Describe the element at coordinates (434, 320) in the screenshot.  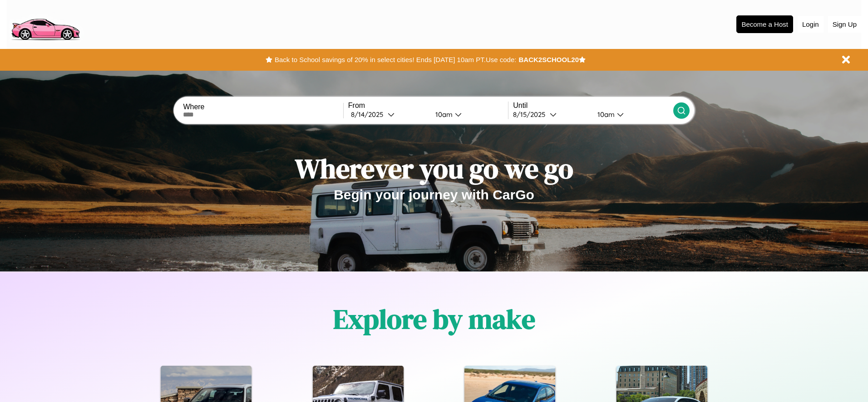
I see `h1: Explore by make` at that location.